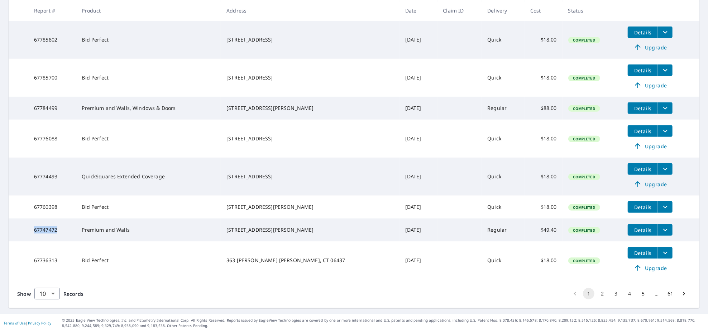  What do you see at coordinates (643, 70) in the screenshot?
I see `button: detailsBtn-67785700` at bounding box center [643, 70].